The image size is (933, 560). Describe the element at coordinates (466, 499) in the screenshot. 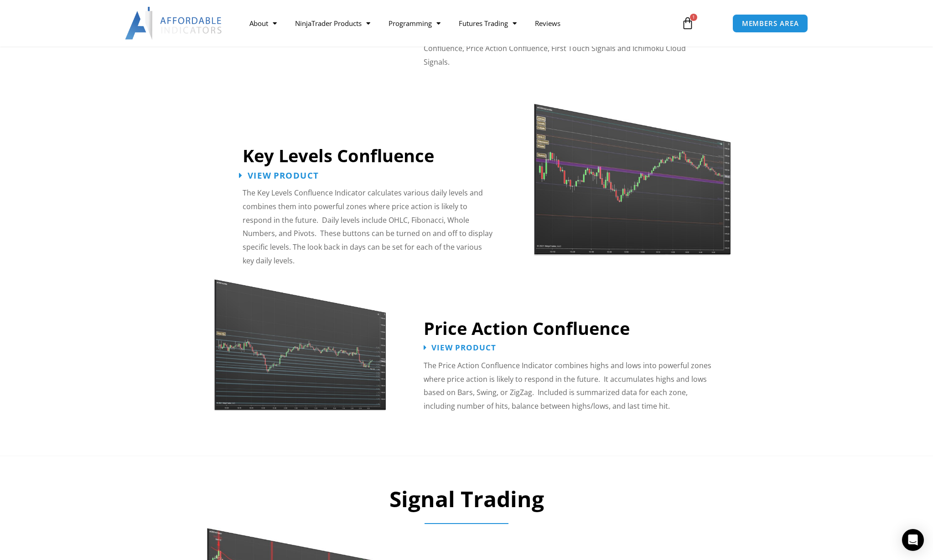

I see `h2: Signal Trading` at that location.